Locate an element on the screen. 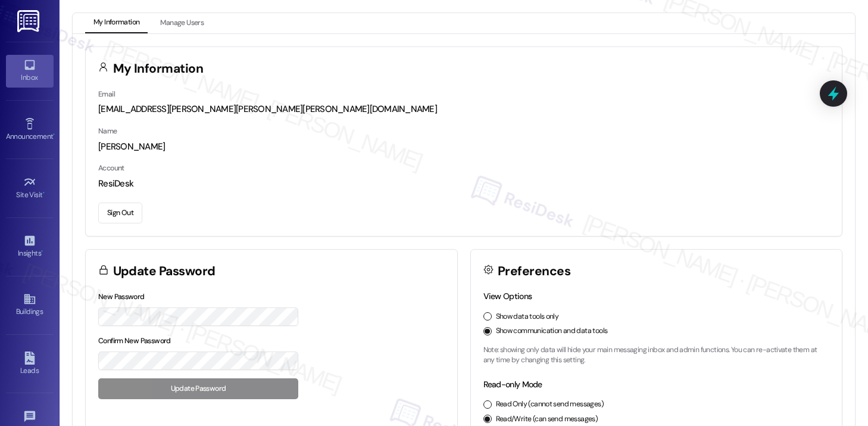 This screenshot has width=868, height=426. label: Read Only (cannot send messages) is located at coordinates (549, 404).